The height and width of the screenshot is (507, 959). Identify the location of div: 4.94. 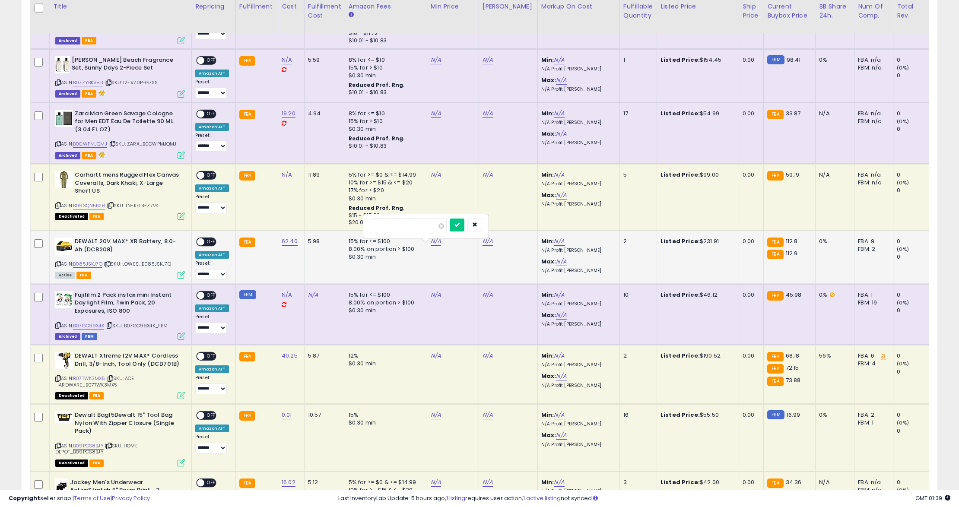
(323, 114).